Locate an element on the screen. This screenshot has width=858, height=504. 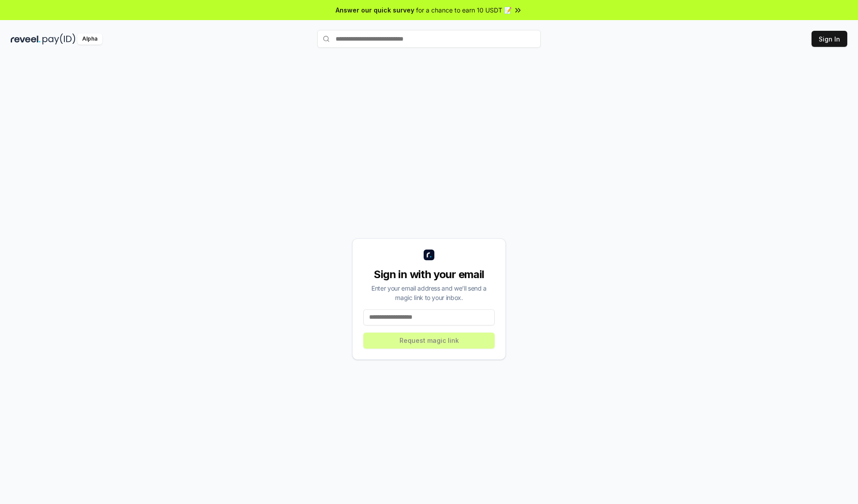
span: Answer our quick survey is located at coordinates (375, 10).